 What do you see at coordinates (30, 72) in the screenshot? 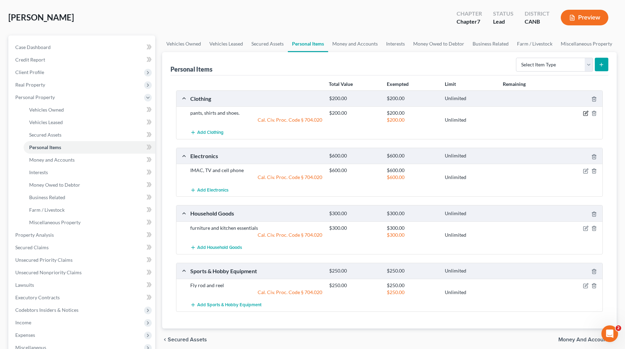
I see `span: Client Profile` at bounding box center [30, 72].